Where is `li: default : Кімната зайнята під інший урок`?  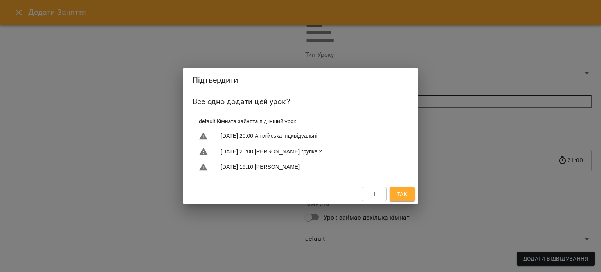 li: default : Кімната зайнята під інший урок is located at coordinates (301, 121).